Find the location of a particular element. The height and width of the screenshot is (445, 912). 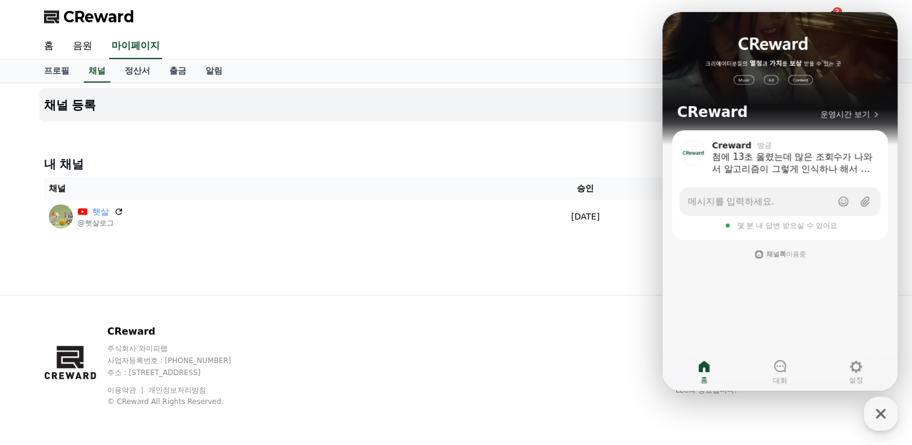

th: 채널 is located at coordinates (265, 188).